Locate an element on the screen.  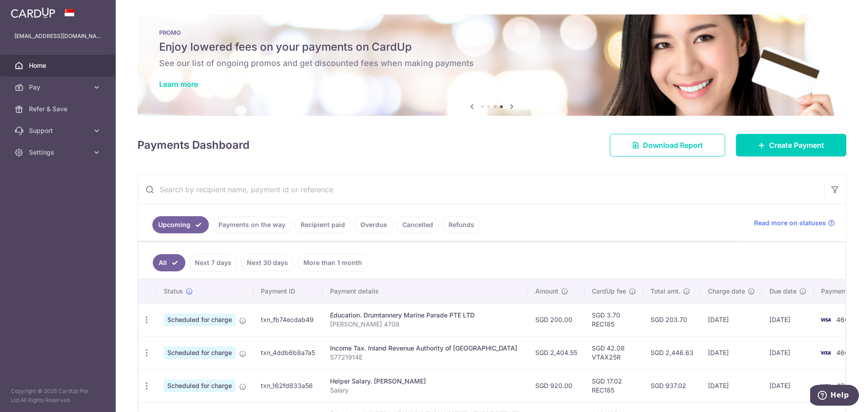
td: SGD 200.00 is located at coordinates (556, 319).